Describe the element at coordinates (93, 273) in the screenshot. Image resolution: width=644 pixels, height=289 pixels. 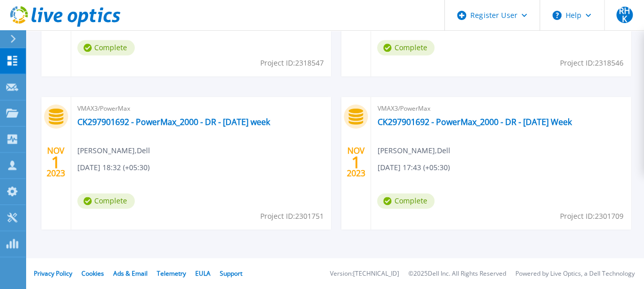
I see `a: Cookies` at that location.